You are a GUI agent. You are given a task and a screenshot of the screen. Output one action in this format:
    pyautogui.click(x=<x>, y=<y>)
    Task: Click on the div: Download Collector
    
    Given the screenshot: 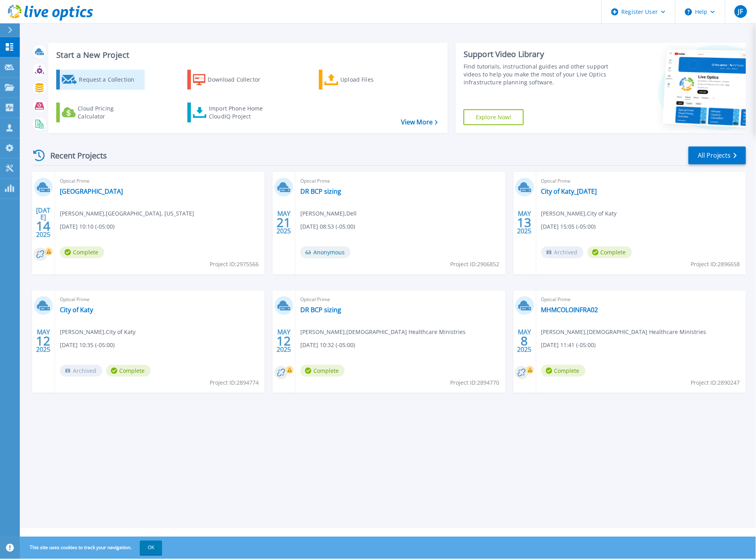 What is the action you would take?
    pyautogui.click(x=240, y=79)
    